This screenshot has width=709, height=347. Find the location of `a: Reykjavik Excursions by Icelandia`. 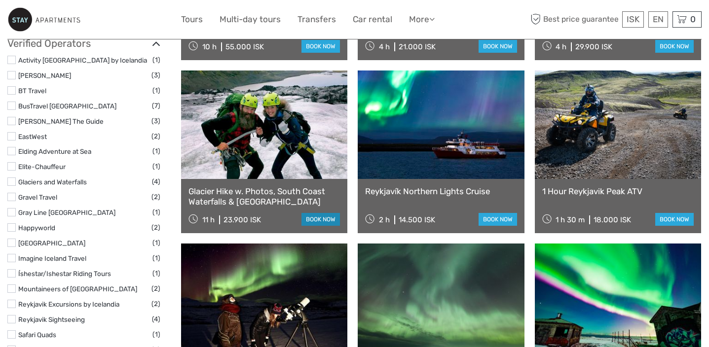

a: Reykjavik Excursions by Icelandia is located at coordinates (69, 304).